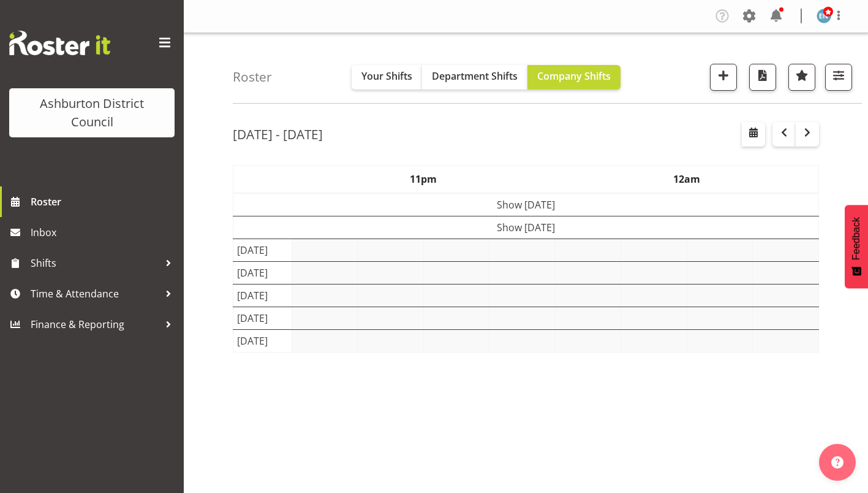  I want to click on span: Shifts, so click(95, 263).